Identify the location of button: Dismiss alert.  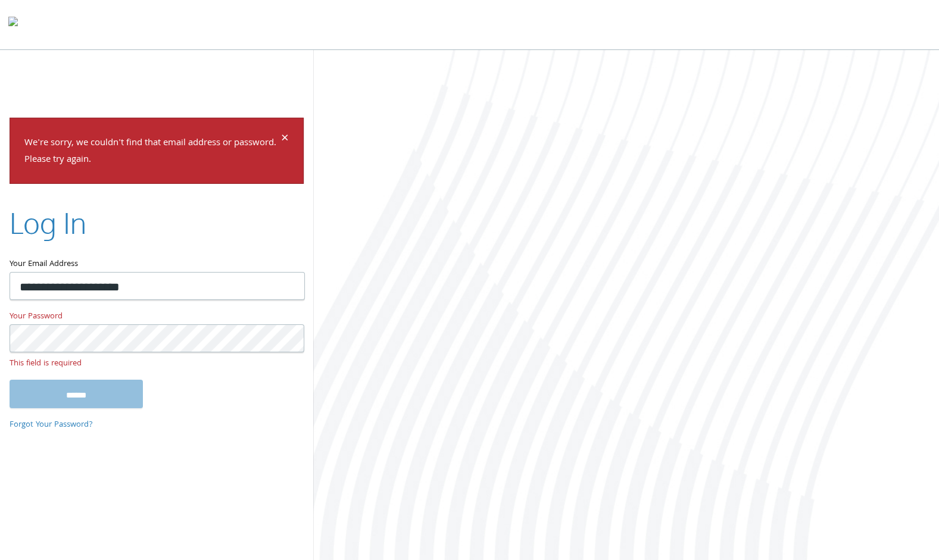
(284, 139).